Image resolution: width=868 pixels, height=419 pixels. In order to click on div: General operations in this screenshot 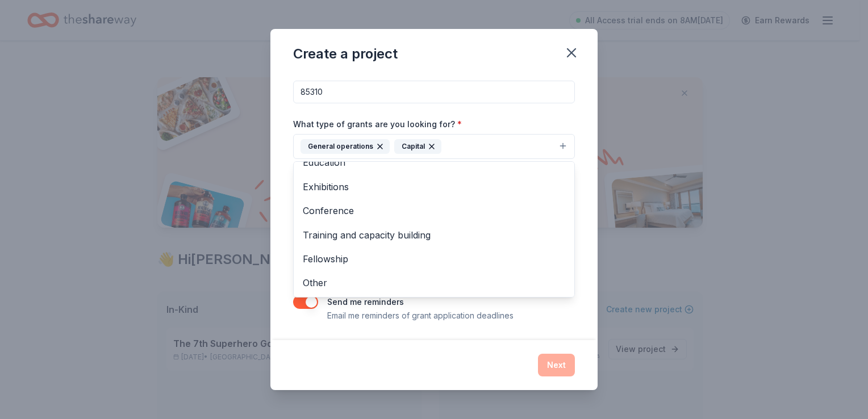, I will do `click(345, 146)`.